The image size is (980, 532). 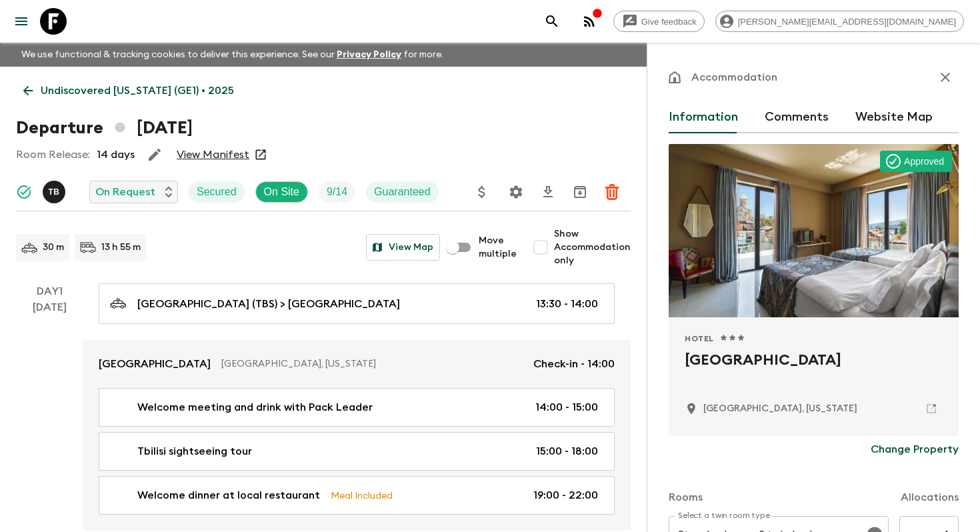 I want to click on a: Give feedback, so click(x=659, y=21).